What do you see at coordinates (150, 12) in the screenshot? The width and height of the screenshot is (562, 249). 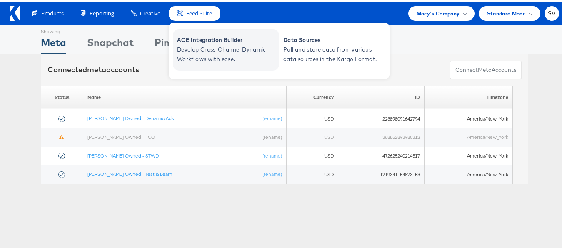 I see `span: Creative` at bounding box center [150, 12].